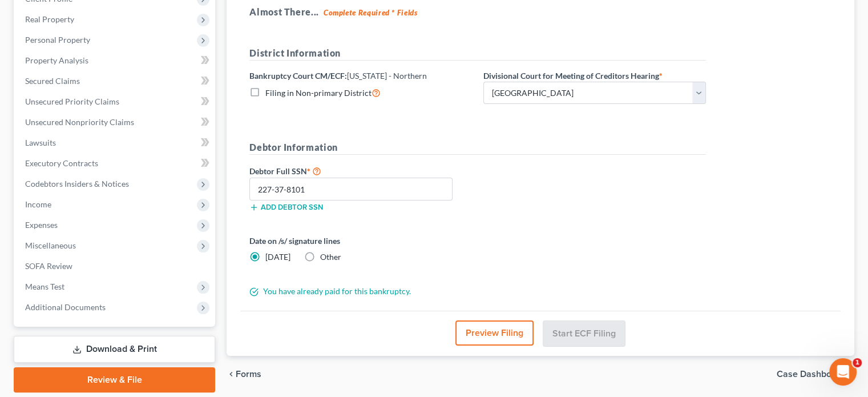 Image resolution: width=868 pixels, height=397 pixels. Describe the element at coordinates (50, 19) in the screenshot. I see `span: Real Property` at that location.